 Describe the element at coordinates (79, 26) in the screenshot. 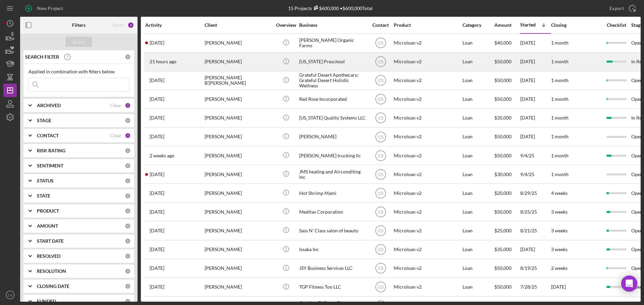

I see `b: Filters` at that location.